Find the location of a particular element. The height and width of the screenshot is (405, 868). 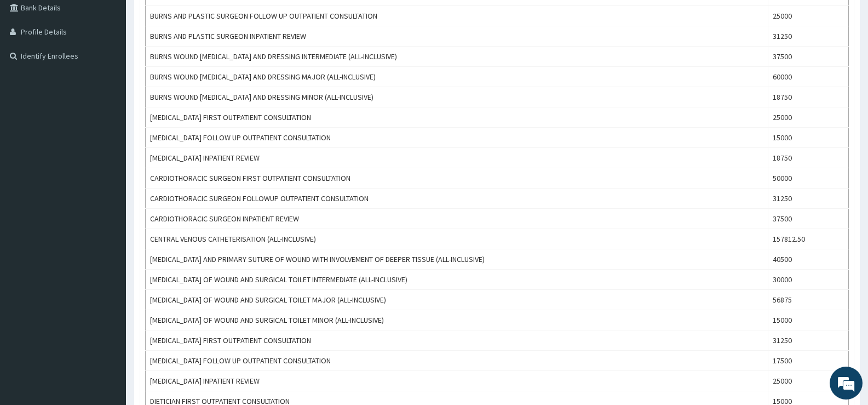

td: CARDIOTHORACIC SURGEON FOLLOWUP OUTPATIENT CONSULTATION is located at coordinates (457, 199).